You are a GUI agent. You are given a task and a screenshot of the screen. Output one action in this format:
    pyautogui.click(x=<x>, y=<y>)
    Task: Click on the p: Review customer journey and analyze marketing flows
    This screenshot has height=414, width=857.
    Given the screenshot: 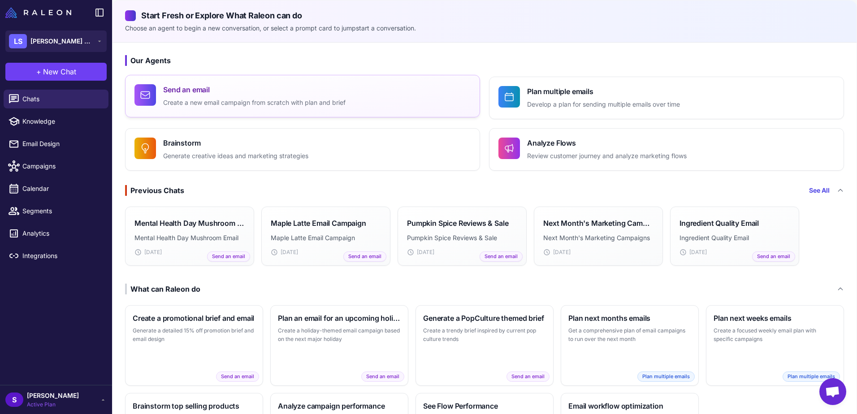 What is the action you would take?
    pyautogui.click(x=607, y=156)
    